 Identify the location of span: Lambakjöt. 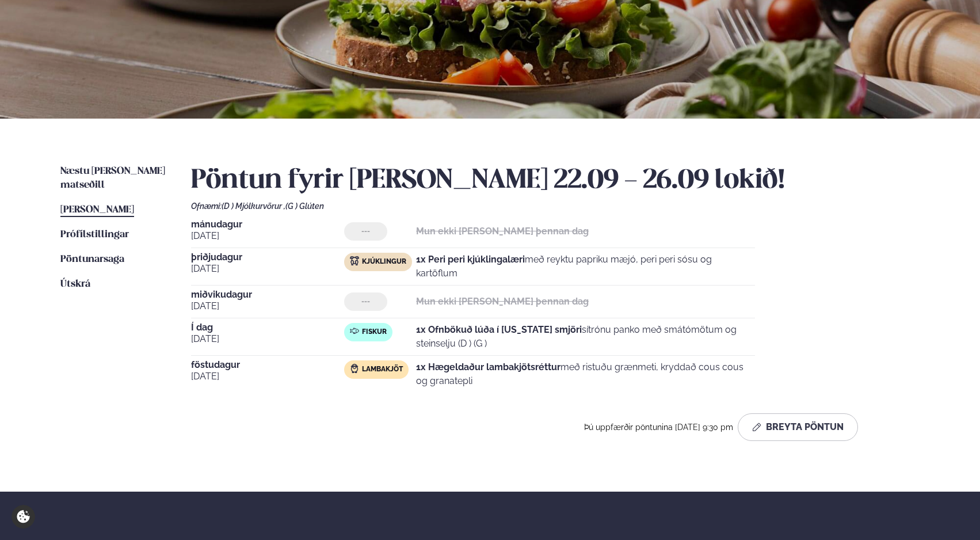
(382, 369).